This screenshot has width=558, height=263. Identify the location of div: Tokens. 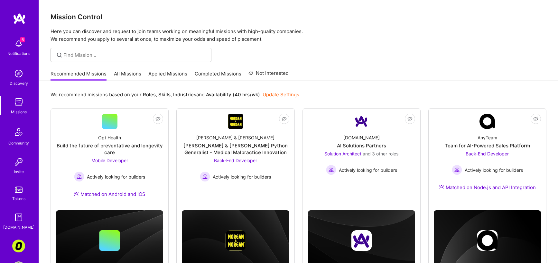
(19, 199).